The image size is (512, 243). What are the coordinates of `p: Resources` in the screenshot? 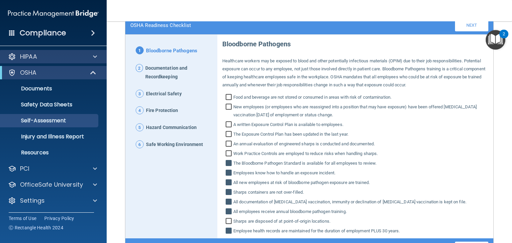 It's located at (50, 153).